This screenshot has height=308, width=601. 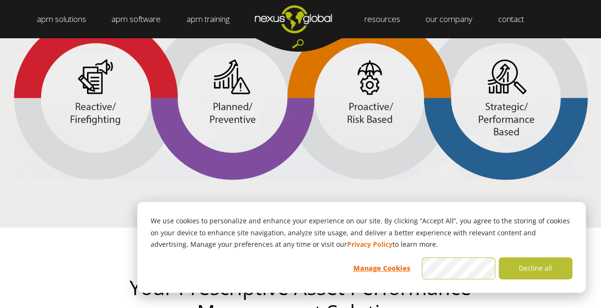 What do you see at coordinates (535, 268) in the screenshot?
I see `button: Decline all` at bounding box center [535, 268].